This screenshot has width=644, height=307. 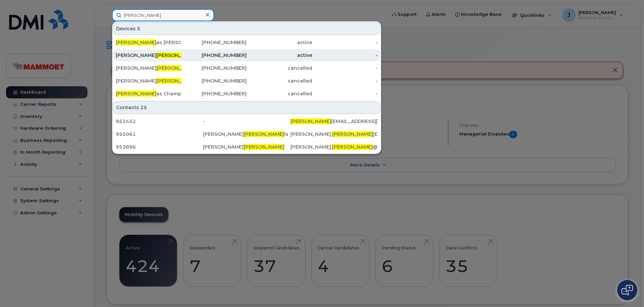 What do you see at coordinates (246, 108) in the screenshot?
I see `div: Contacts` at bounding box center [246, 108].